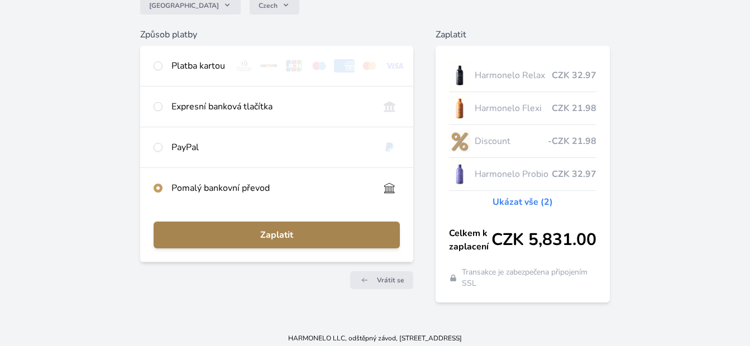 This screenshot has height=346, width=750. What do you see at coordinates (523, 35) in the screenshot?
I see `h6: Zaplatit` at bounding box center [523, 35].